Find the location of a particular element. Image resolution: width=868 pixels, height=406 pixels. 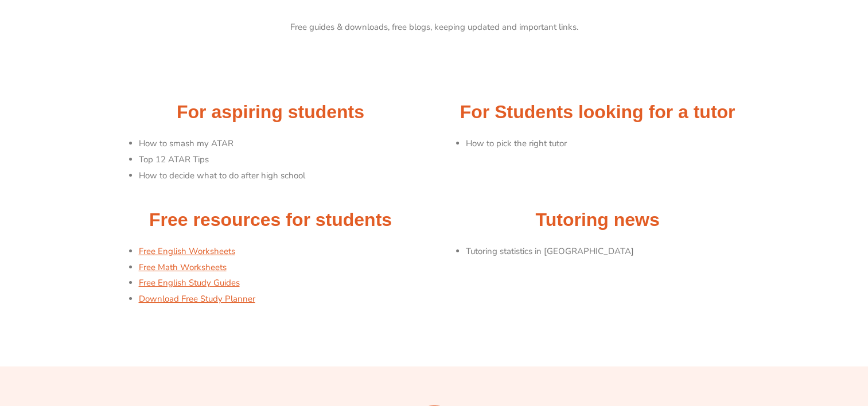

h2: For aspiring students is located at coordinates (271, 112).